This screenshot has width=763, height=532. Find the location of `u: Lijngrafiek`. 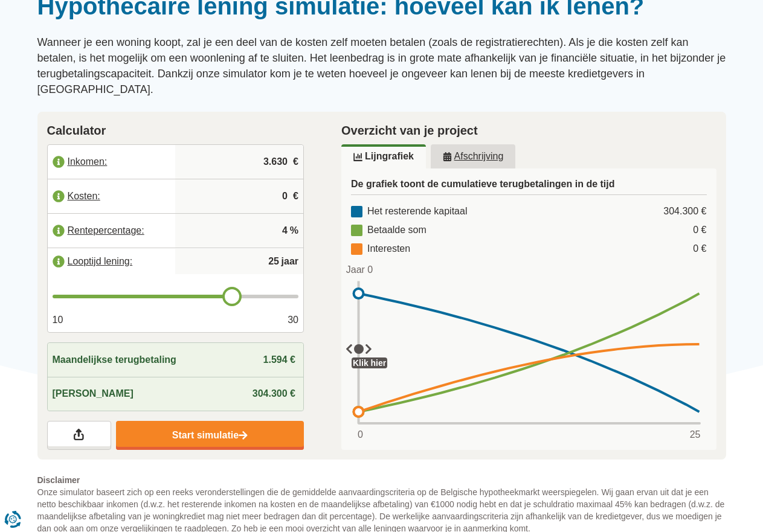

u: Lijngrafiek is located at coordinates (383, 156).